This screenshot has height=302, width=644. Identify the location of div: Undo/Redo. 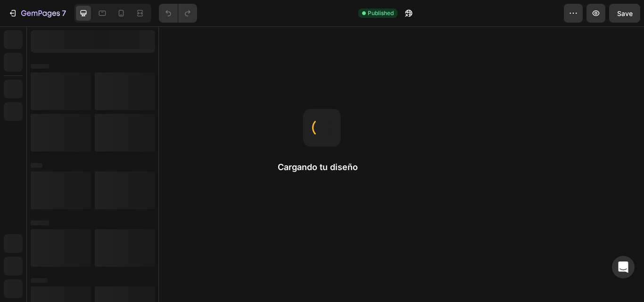
(178, 13).